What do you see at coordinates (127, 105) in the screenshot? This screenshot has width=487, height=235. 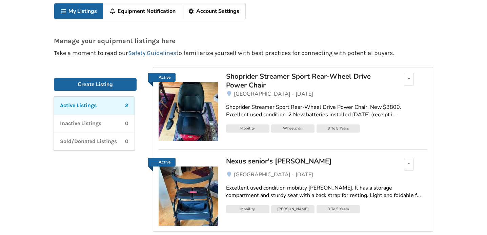 I see `p: 2` at bounding box center [127, 105].